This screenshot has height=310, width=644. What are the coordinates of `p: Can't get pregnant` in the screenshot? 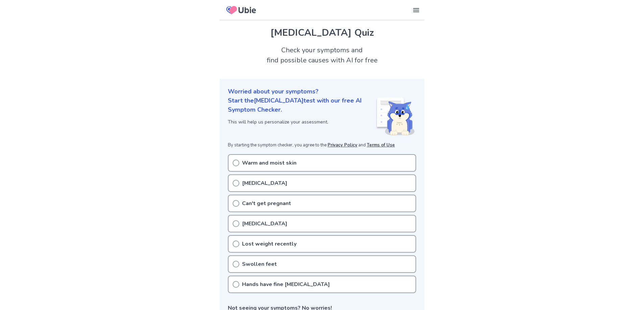 It's located at (266, 203).